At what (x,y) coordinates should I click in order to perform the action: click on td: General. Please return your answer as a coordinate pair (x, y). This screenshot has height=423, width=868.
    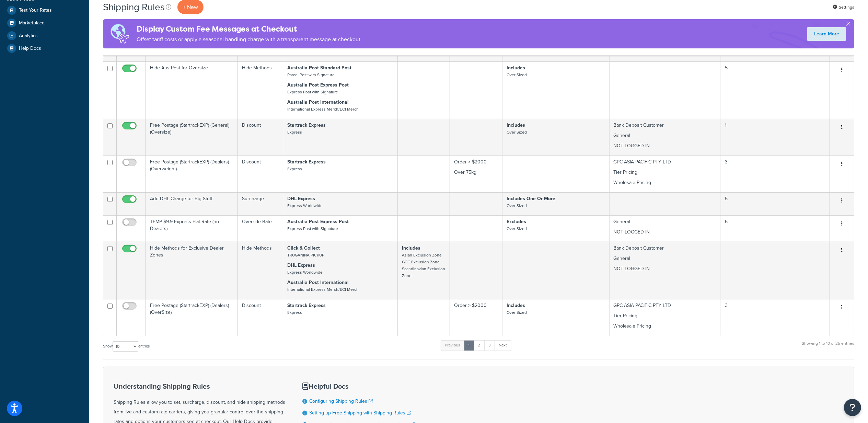
    Looking at the image, I should click on (665, 228).